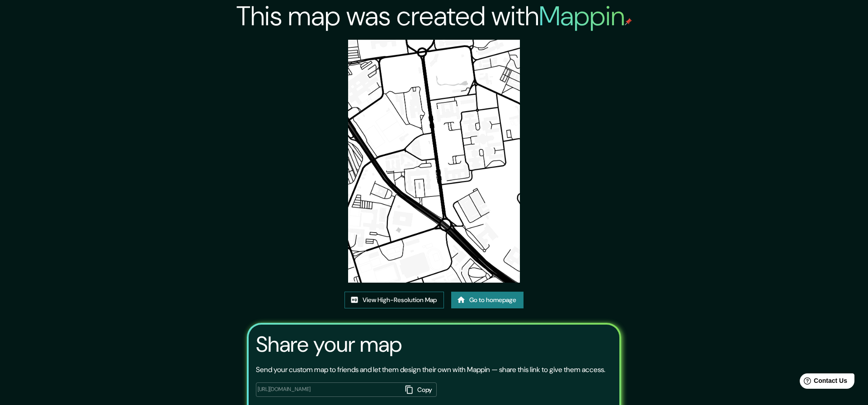  What do you see at coordinates (43, 11) in the screenshot?
I see `span: Contact Us` at bounding box center [43, 11].